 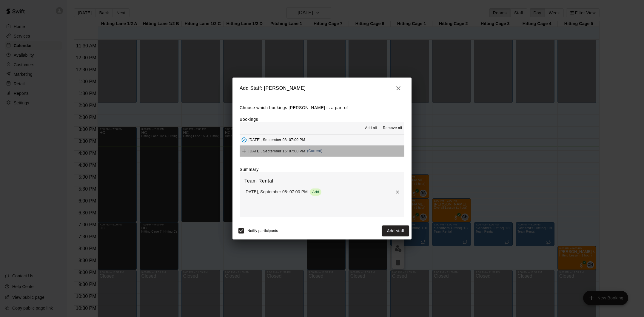 I want to click on label: Summary, so click(x=249, y=170).